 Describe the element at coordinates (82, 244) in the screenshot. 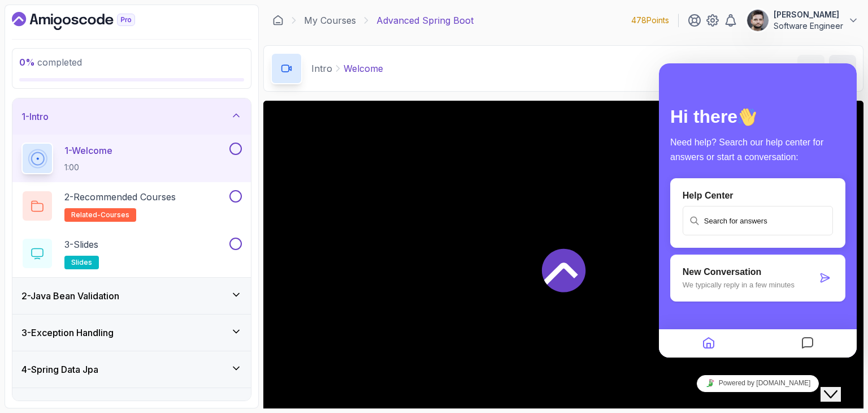

I see `p: 3 - Slides` at that location.